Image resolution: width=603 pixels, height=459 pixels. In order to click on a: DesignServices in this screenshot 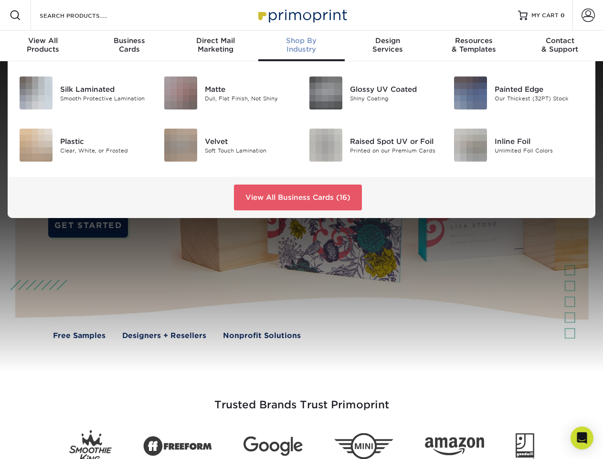, I will do `click(388, 46)`.